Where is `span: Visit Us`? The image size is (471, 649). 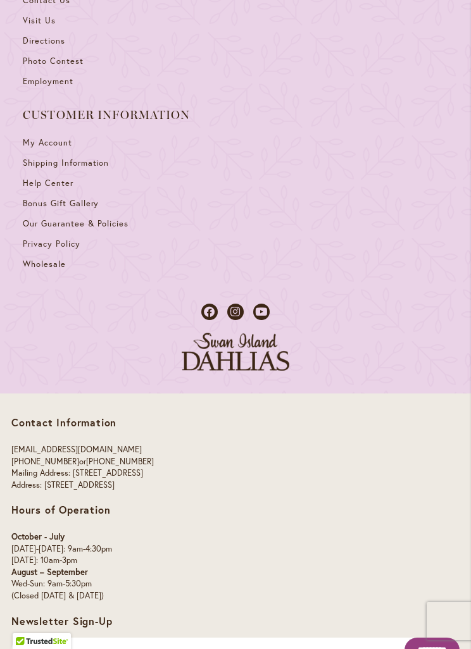
span: Visit Us is located at coordinates (39, 20).